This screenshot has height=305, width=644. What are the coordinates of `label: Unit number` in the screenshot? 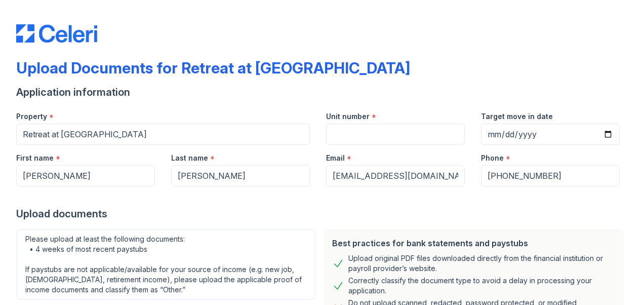 It's located at (348, 117).